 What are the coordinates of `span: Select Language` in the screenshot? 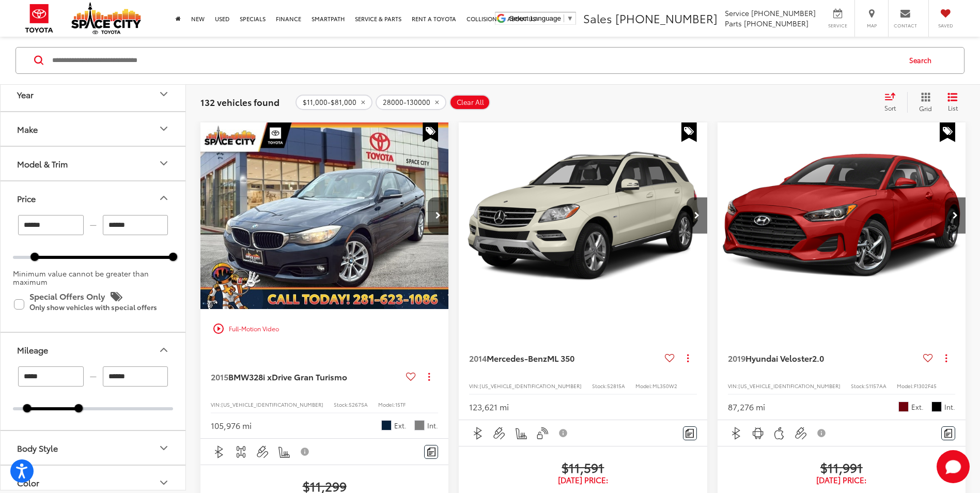 It's located at (535, 18).